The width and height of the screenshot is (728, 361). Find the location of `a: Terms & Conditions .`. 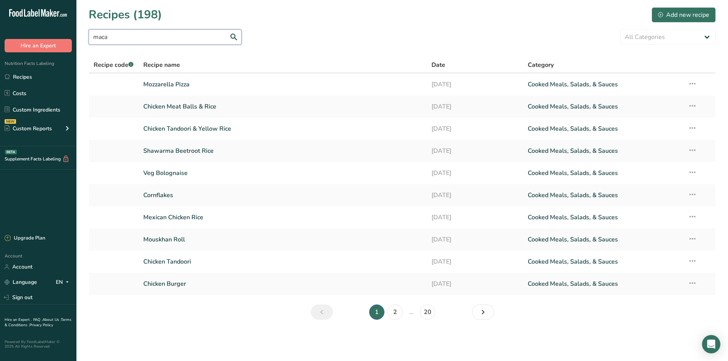

a: Terms & Conditions . is located at coordinates (38, 323).